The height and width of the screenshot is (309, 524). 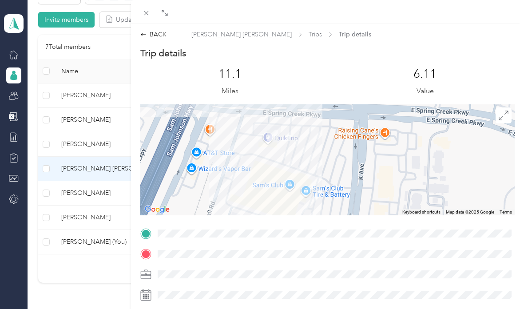 I want to click on span: Trip details, so click(x=355, y=34).